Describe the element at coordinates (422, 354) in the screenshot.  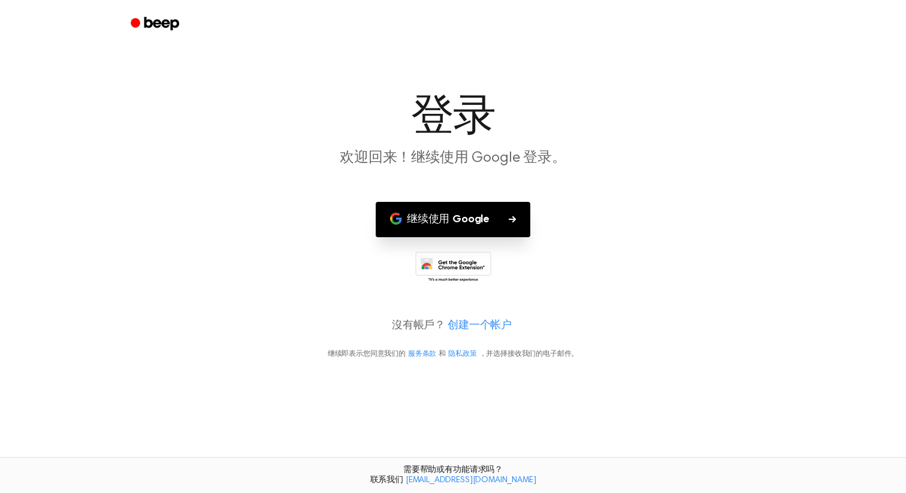
I see `font: 服务条款` at that location.